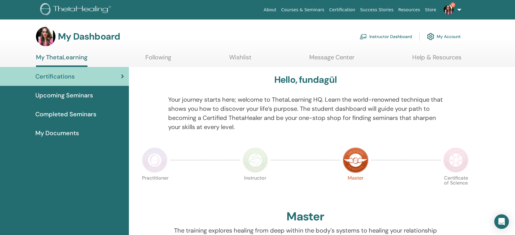  I want to click on a: Resources, so click(409, 10).